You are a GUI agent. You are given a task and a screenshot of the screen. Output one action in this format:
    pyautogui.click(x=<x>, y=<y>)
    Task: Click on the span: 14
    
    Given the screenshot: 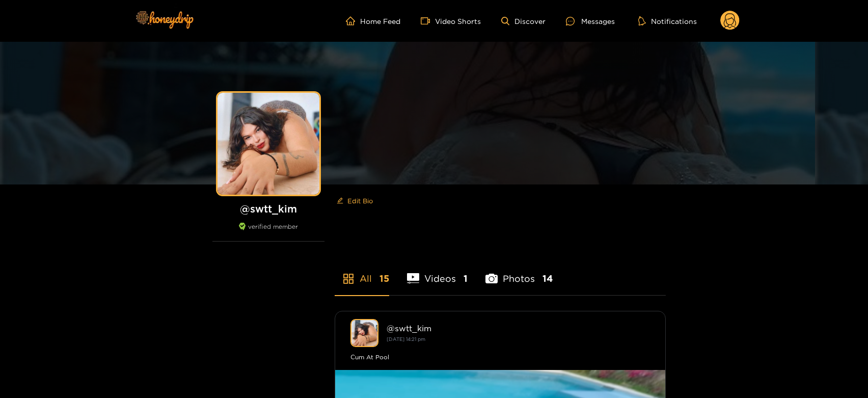 What is the action you would take?
    pyautogui.click(x=547, y=278)
    